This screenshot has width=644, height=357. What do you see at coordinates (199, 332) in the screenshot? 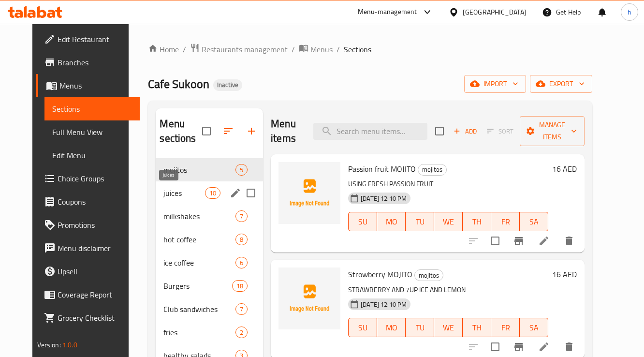
I see `span: fries` at bounding box center [199, 332].